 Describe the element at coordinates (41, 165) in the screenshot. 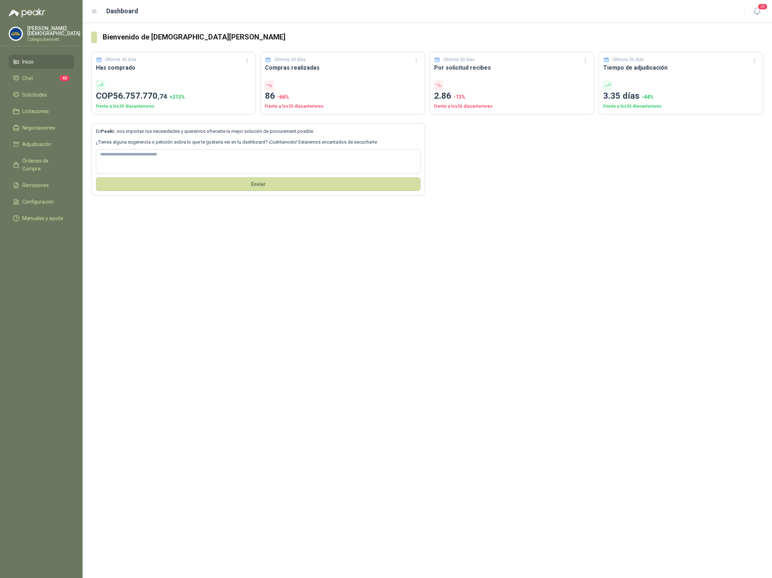

I see `a: Órdenes de Compra` at that location.